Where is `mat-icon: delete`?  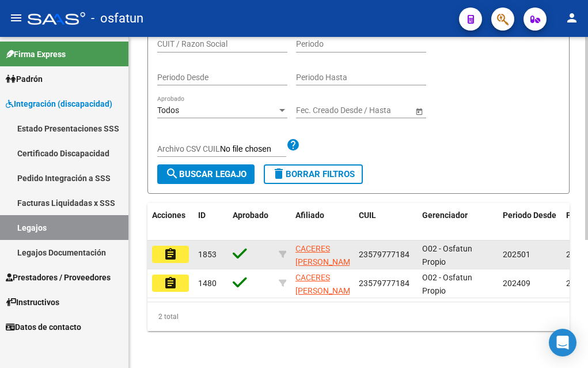 mat-icon: delete is located at coordinates (279, 173).